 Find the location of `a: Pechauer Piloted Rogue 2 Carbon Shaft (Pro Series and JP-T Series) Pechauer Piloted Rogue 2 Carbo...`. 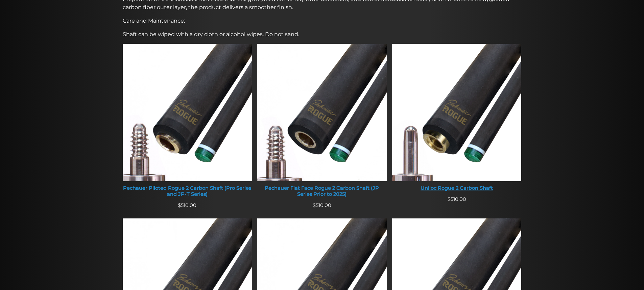

a: Pechauer Piloted Rogue 2 Carbon Shaft (Pro Series and JP-T Series) Pechauer Piloted Rogue 2 Carbo... is located at coordinates (187, 123).